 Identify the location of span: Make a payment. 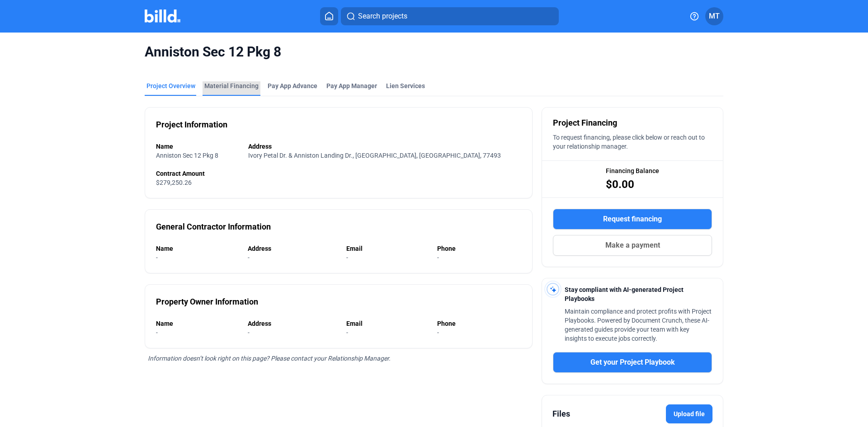
(632, 246).